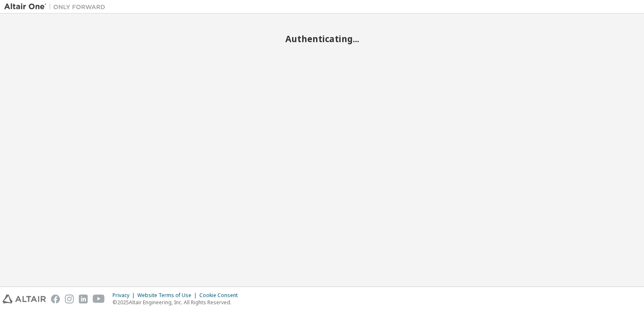 The width and height of the screenshot is (644, 311). What do you see at coordinates (57, 7) in the screenshot?
I see `img: Altair One` at bounding box center [57, 7].